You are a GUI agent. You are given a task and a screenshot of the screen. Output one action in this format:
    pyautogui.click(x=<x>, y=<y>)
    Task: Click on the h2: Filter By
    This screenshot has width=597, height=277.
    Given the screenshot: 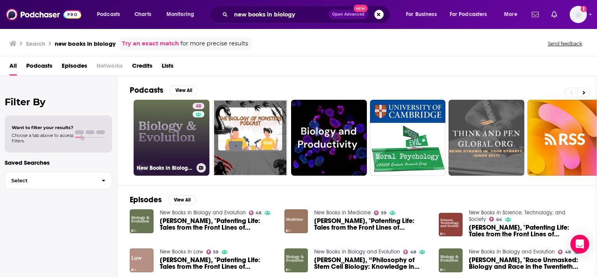 What is the action you would take?
    pyautogui.click(x=58, y=102)
    